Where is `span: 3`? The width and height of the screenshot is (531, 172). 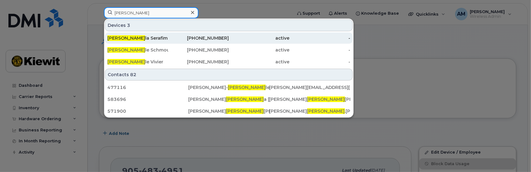
span: 3 is located at coordinates (129, 25).